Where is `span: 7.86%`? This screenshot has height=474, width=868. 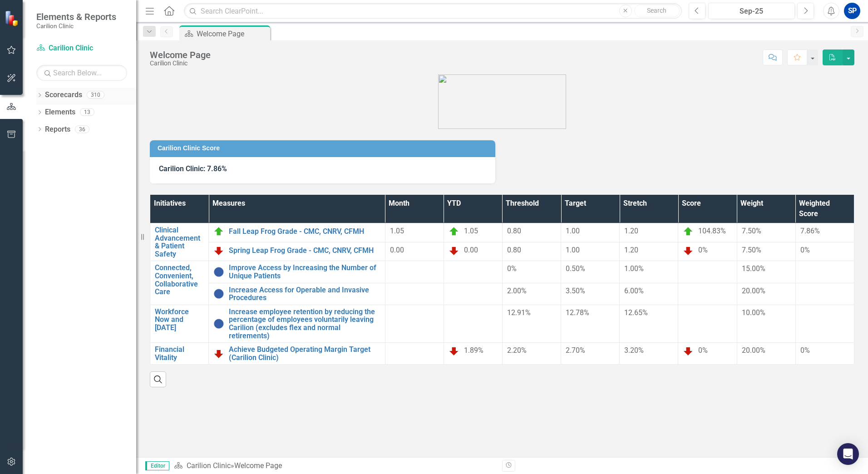 span: 7.86% is located at coordinates (810, 230).